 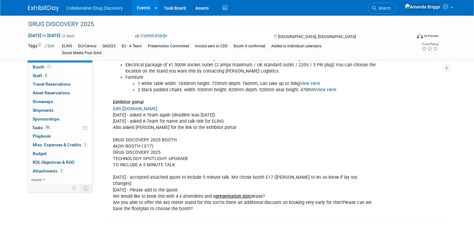 I want to click on li: Electrical package of x1 500W socket outlet (2 amps maximum / UK standard outlet / 220V / 3 Pin p..., so click(x=251, y=68).